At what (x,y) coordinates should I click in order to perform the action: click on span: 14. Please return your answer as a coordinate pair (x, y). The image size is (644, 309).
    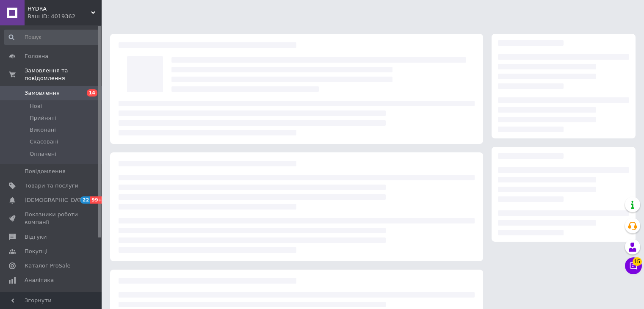
    Looking at the image, I should click on (92, 93).